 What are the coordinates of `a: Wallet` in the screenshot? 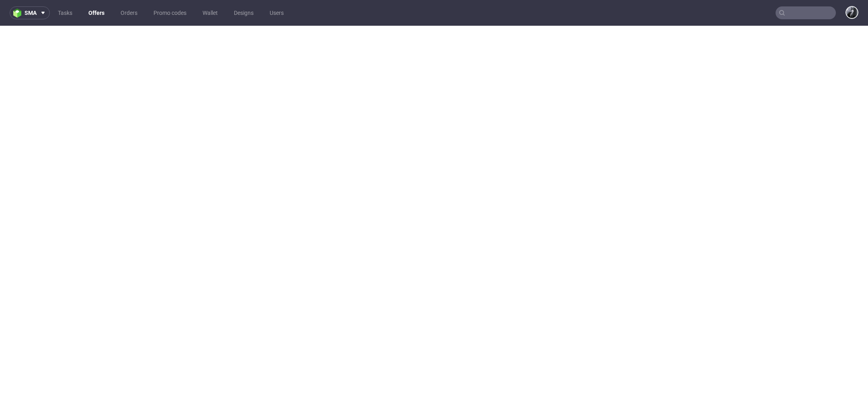 It's located at (210, 13).